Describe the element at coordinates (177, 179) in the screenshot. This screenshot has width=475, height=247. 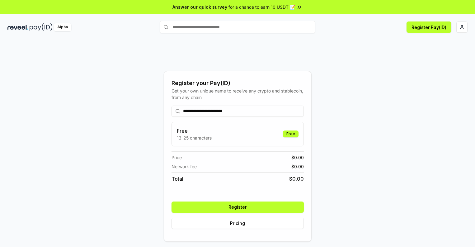
I see `span: Total` at that location.